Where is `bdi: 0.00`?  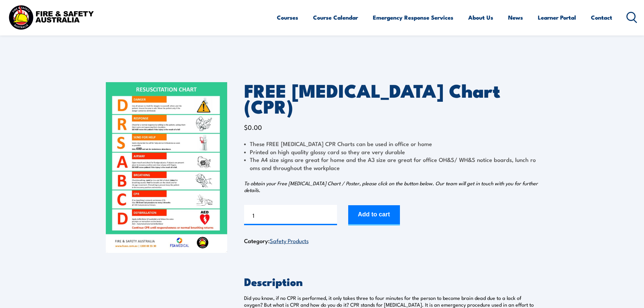 bdi: 0.00 is located at coordinates (253, 126).